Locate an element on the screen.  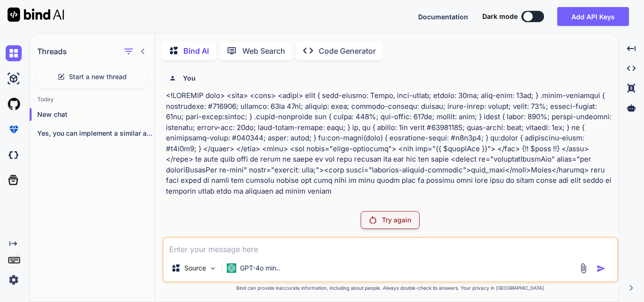
p: Bind can provide inaccurate information, including about people. Always double-check its answers.... is located at coordinates (390, 288).